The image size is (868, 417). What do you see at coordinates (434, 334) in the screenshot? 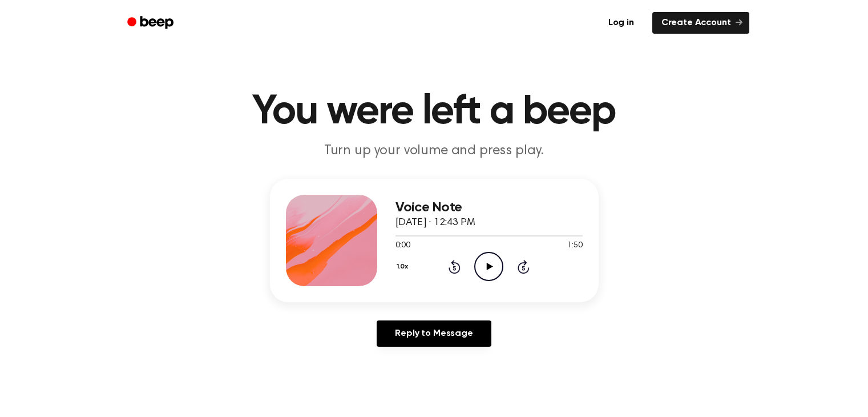
I see `a: Reply to Message` at bounding box center [434, 334].